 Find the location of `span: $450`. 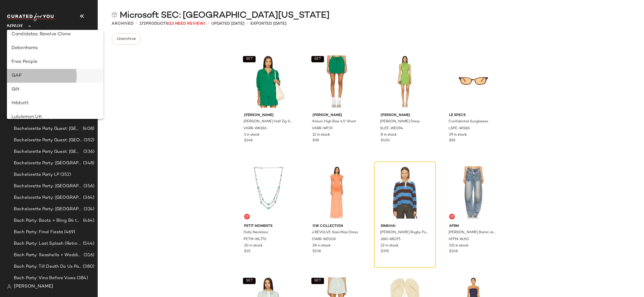

span: $450 is located at coordinates (385, 141).